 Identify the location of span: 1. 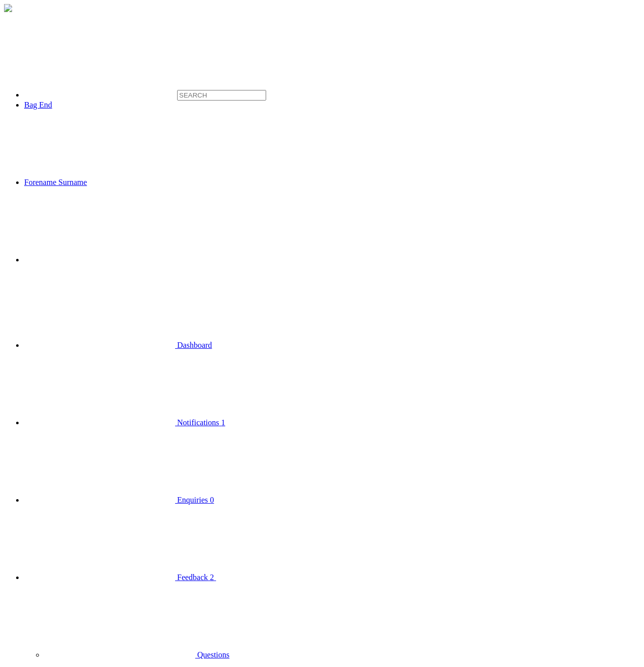
(223, 422).